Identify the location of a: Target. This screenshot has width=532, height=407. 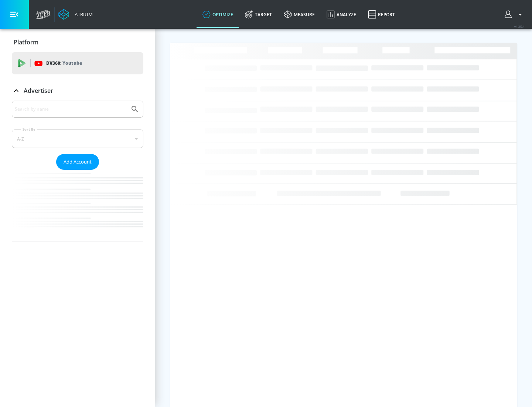
(258, 15).